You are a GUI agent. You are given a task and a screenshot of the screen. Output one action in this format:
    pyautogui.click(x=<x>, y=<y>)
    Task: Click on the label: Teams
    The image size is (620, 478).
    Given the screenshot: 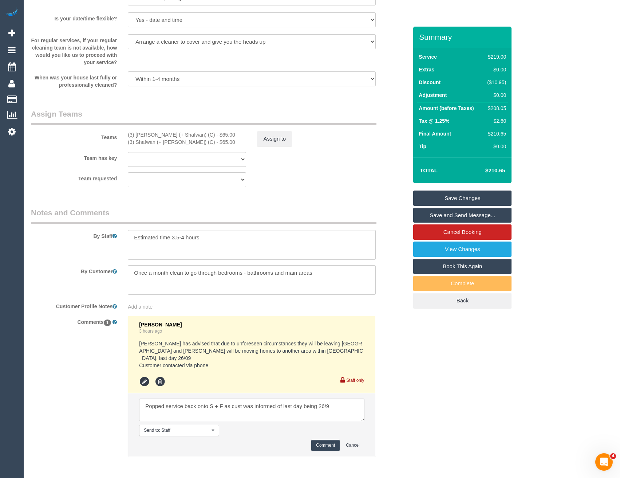 What is the action you would take?
    pyautogui.click(x=74, y=136)
    